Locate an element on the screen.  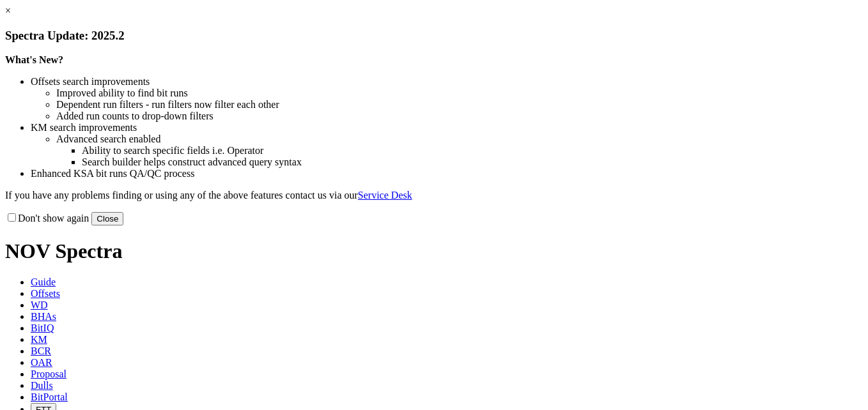
span: KM is located at coordinates (39, 339).